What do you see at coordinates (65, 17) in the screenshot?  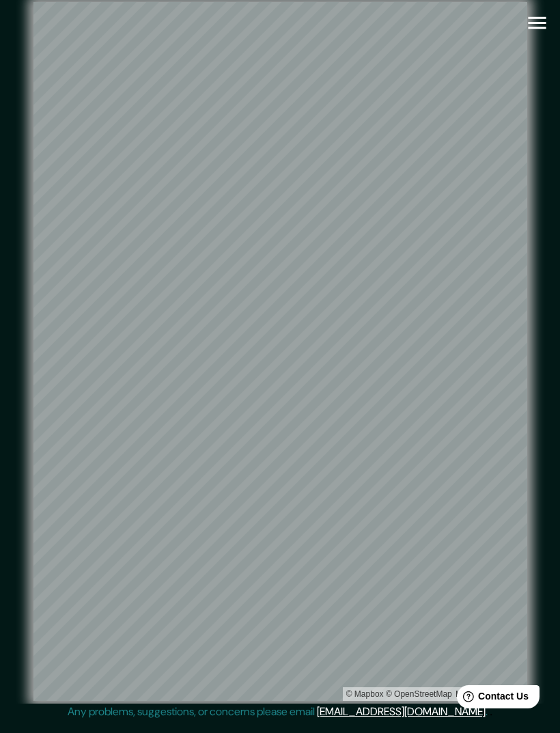 I see `span: Contact Us` at bounding box center [65, 17].